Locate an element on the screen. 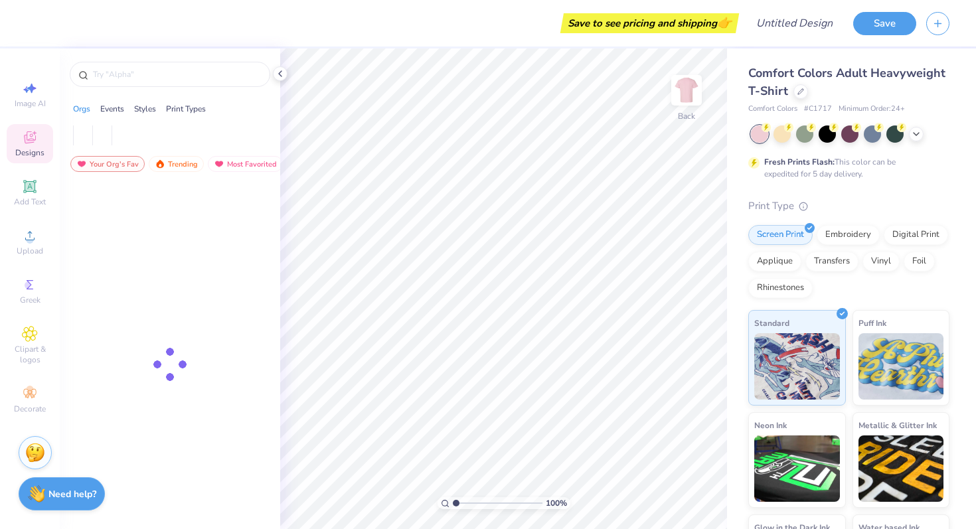  span: 100 % is located at coordinates (556, 503).